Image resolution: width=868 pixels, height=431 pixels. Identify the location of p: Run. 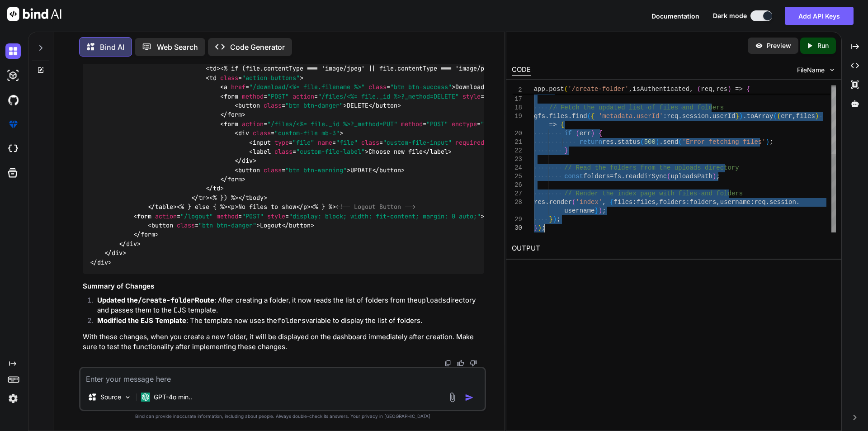
(823, 45).